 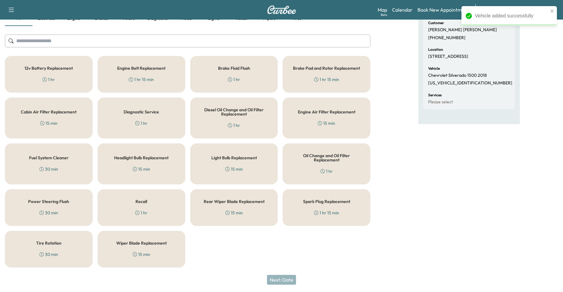 I want to click on h5: Brake Pad and Rotor Replacement, so click(x=326, y=68).